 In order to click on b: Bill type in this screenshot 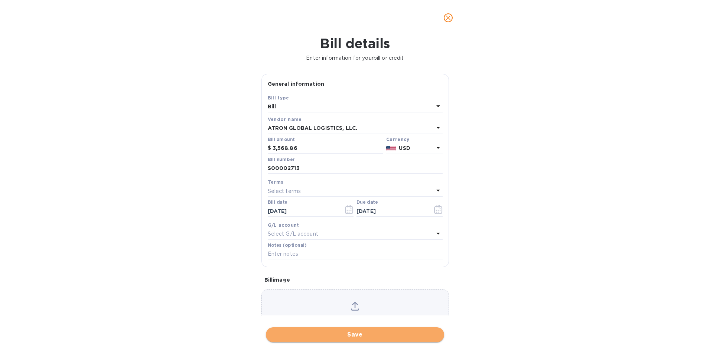, I will do `click(279, 98)`.